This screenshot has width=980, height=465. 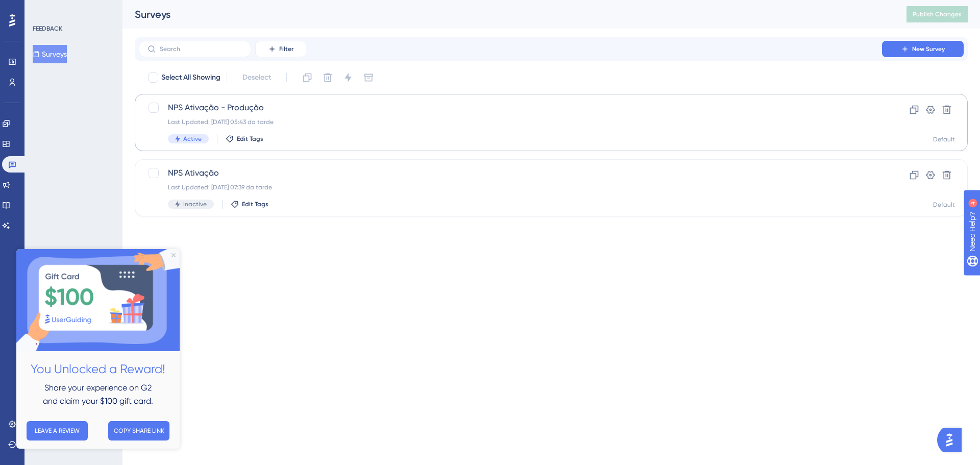 I want to click on span: Active, so click(x=192, y=139).